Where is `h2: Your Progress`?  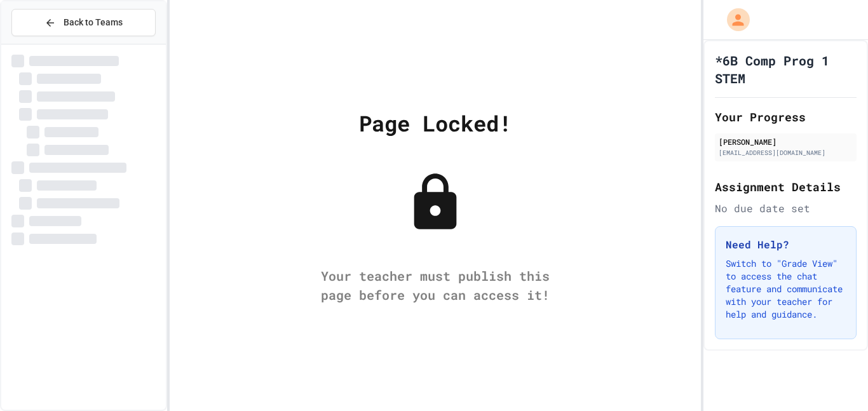
h2: Your Progress is located at coordinates (785, 117).